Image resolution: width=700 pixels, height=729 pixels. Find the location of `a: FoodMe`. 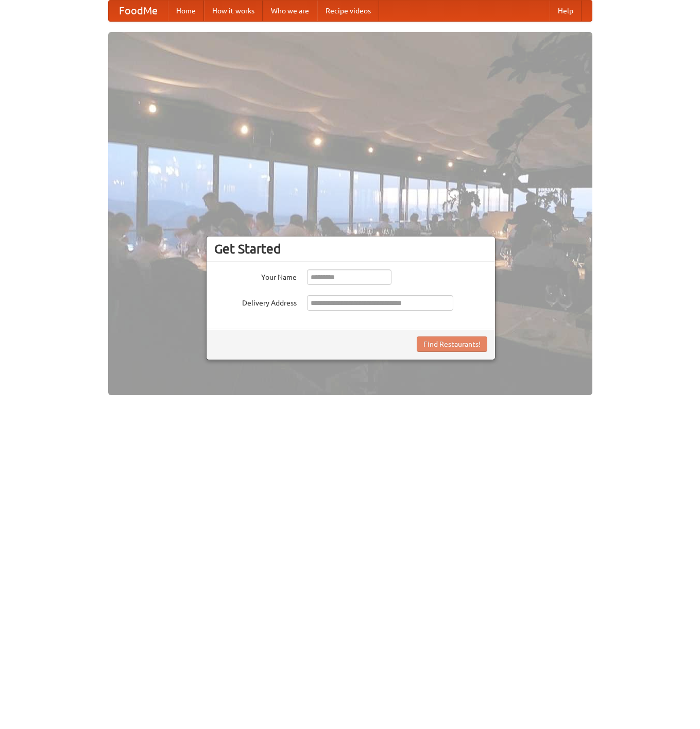

a: FoodMe is located at coordinates (138, 11).